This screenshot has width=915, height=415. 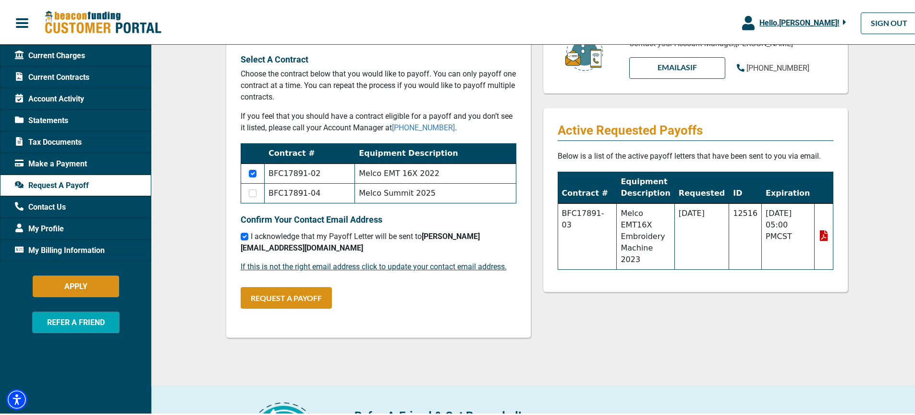 What do you see at coordinates (378, 58) in the screenshot?
I see `p: Select A Contract` at bounding box center [378, 58].